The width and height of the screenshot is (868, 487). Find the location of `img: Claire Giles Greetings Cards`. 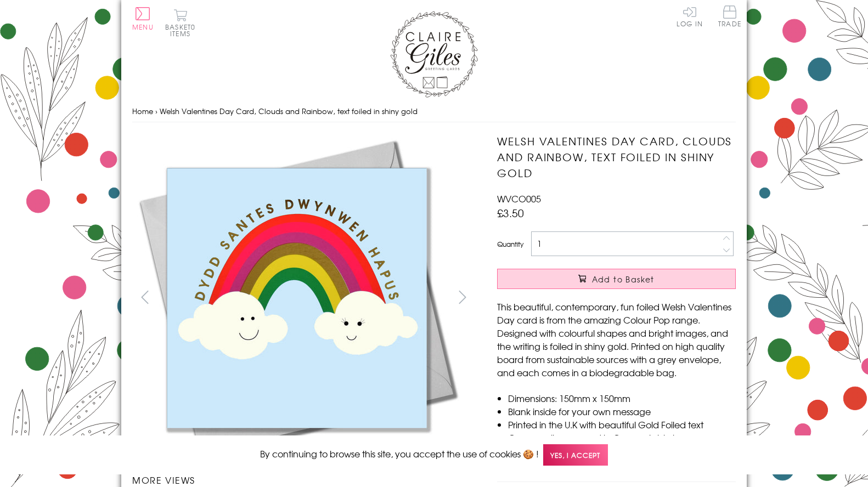

img: Claire Giles Greetings Cards is located at coordinates (434, 55).